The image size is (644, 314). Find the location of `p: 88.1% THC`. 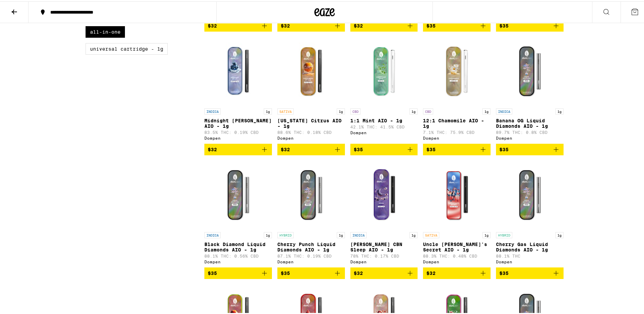

p: 88.1% THC is located at coordinates (530, 255).